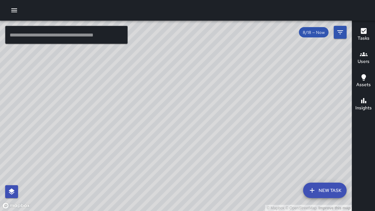 The width and height of the screenshot is (375, 211). What do you see at coordinates (363, 62) in the screenshot?
I see `h6: Users` at bounding box center [363, 62].